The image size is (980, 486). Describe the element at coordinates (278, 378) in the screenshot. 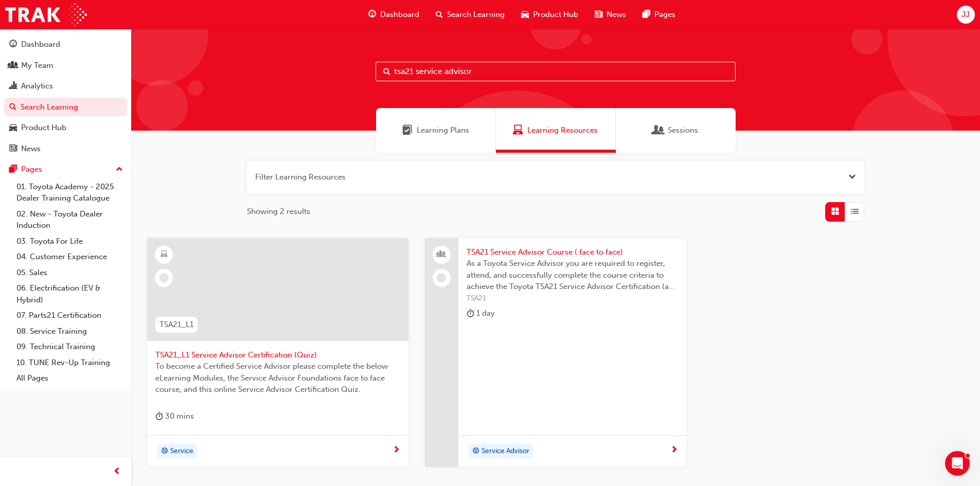

I see `span: To become a Certified Service Advisor please complete the below eLearning Modules, the Service Ad...` at that location.